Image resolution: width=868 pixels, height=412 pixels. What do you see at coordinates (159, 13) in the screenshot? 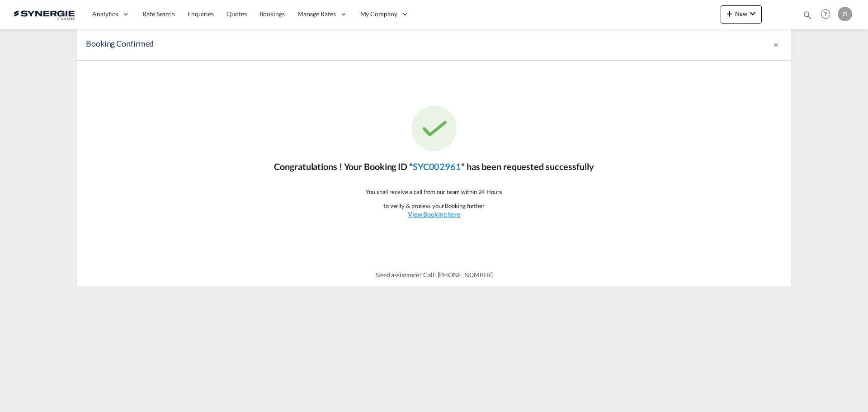
I see `span: Rate Search` at bounding box center [159, 13].